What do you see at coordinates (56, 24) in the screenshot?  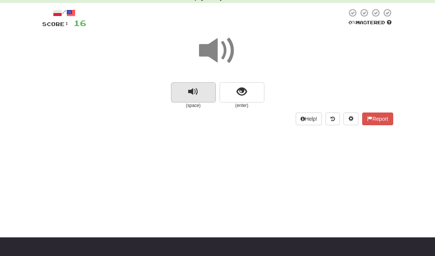 I see `span: Score:` at bounding box center [56, 24].